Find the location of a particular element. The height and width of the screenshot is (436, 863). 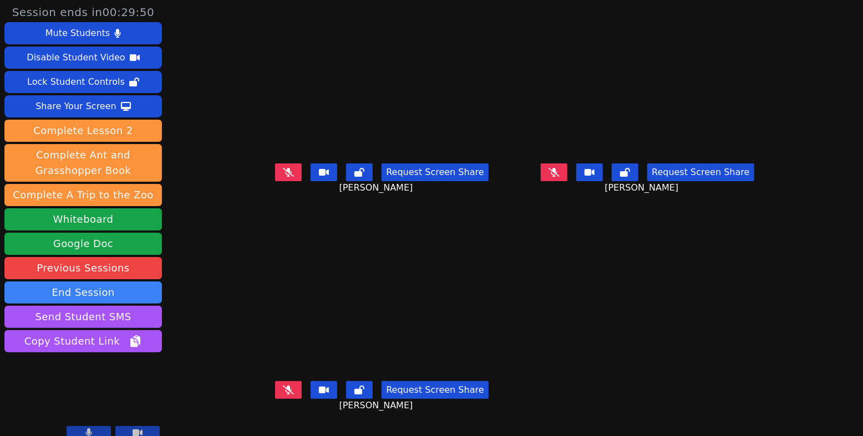

time: 00:29:50 is located at coordinates (129, 12).